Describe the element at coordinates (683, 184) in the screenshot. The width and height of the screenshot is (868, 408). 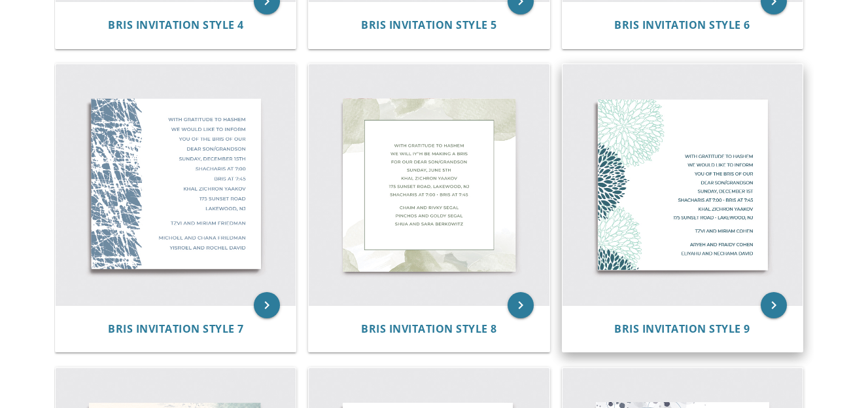
I see `img: Bris Invitation Style 9` at that location.